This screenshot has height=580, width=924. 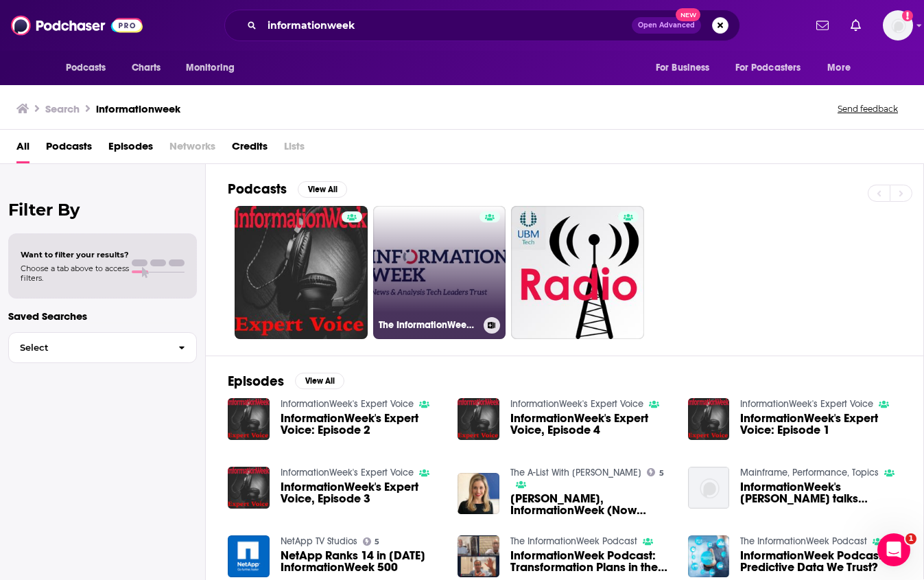 What do you see at coordinates (286, 381) in the screenshot?
I see `a: EpisodesView All` at bounding box center [286, 381].